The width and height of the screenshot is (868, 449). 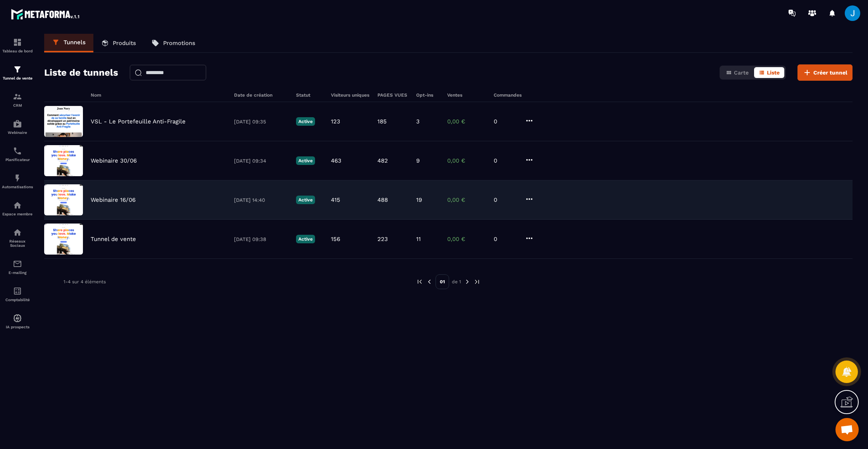 I want to click on p: 415, so click(x=335, y=200).